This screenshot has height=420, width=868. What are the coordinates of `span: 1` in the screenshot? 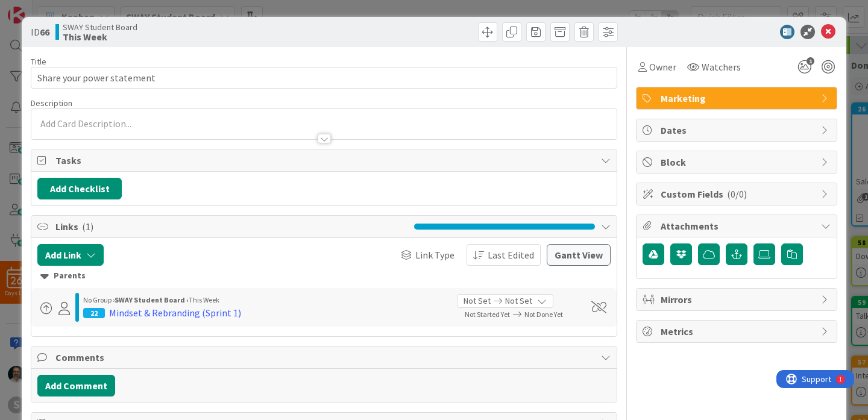 It's located at (810, 61).